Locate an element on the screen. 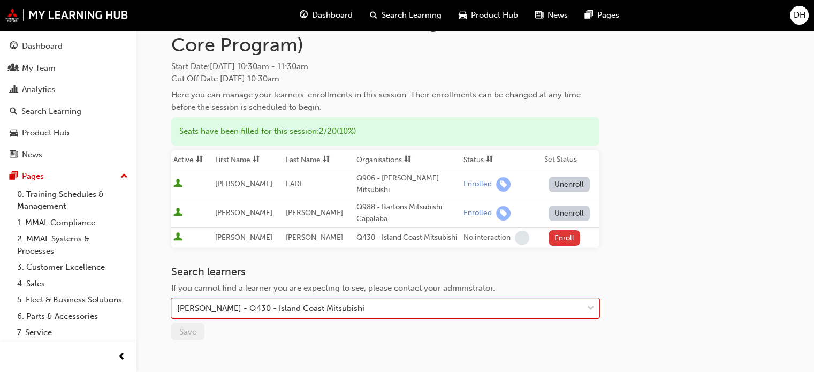 Image resolution: width=814 pixels, height=372 pixels. span: learningRecordVerb_NONE-icon is located at coordinates (522, 238).